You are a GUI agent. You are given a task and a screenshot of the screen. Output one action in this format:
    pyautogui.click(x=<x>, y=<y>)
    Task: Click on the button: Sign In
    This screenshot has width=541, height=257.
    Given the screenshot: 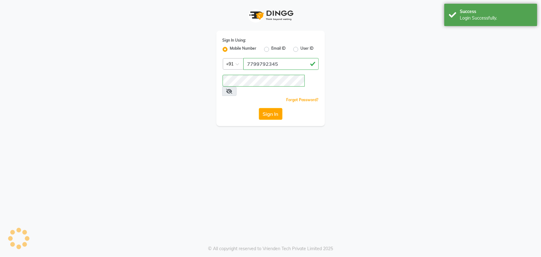 What is the action you would take?
    pyautogui.click(x=271, y=114)
    